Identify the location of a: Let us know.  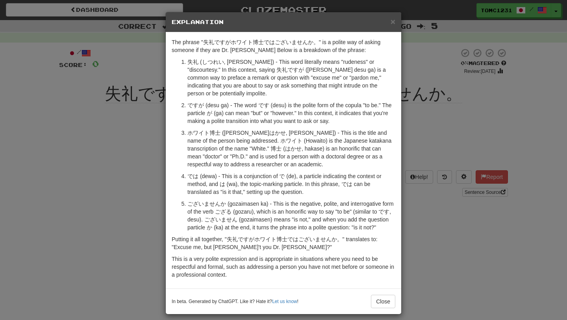
(284, 301).